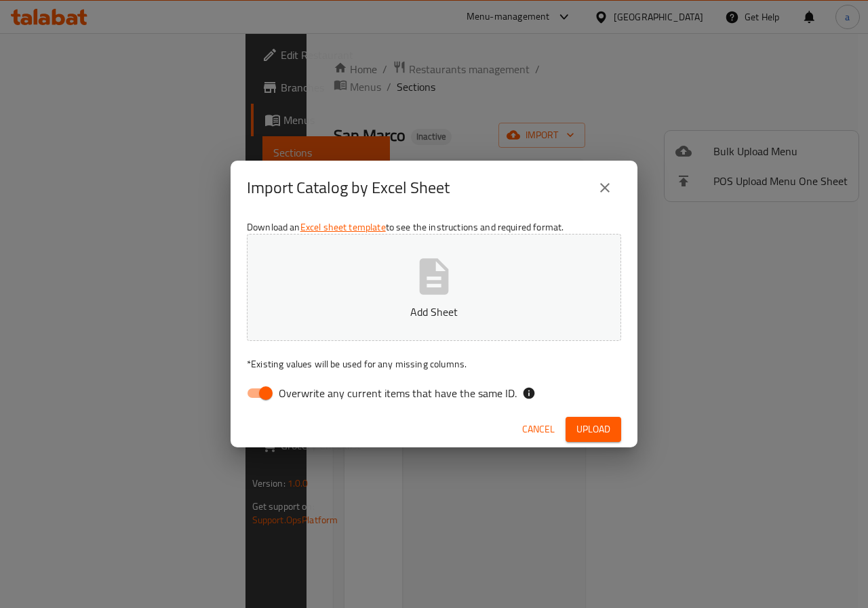 This screenshot has width=868, height=608. Describe the element at coordinates (604, 188) in the screenshot. I see `button: close` at that location.